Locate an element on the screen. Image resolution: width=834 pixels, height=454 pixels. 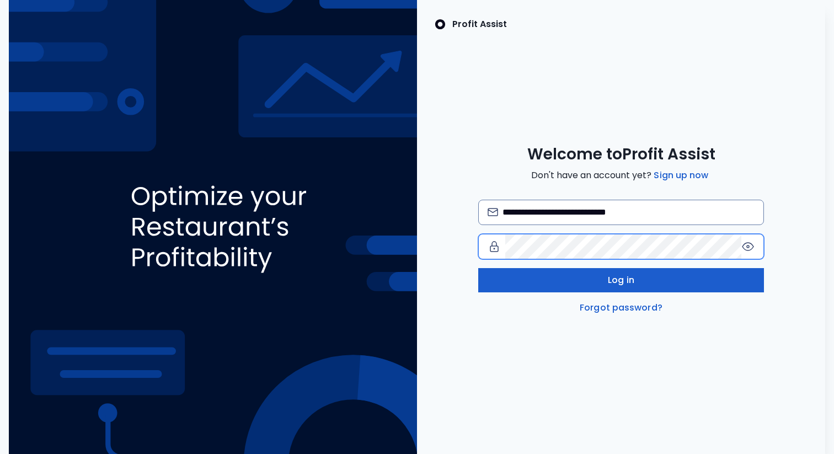
span: Welcome to Profit Assist is located at coordinates (621, 155).